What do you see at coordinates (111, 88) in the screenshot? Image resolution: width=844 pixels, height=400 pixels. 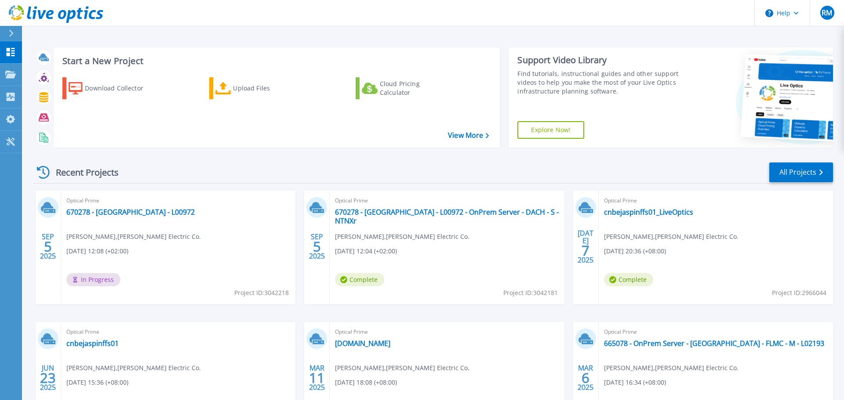 I see `a: Download Collector` at bounding box center [111, 88].